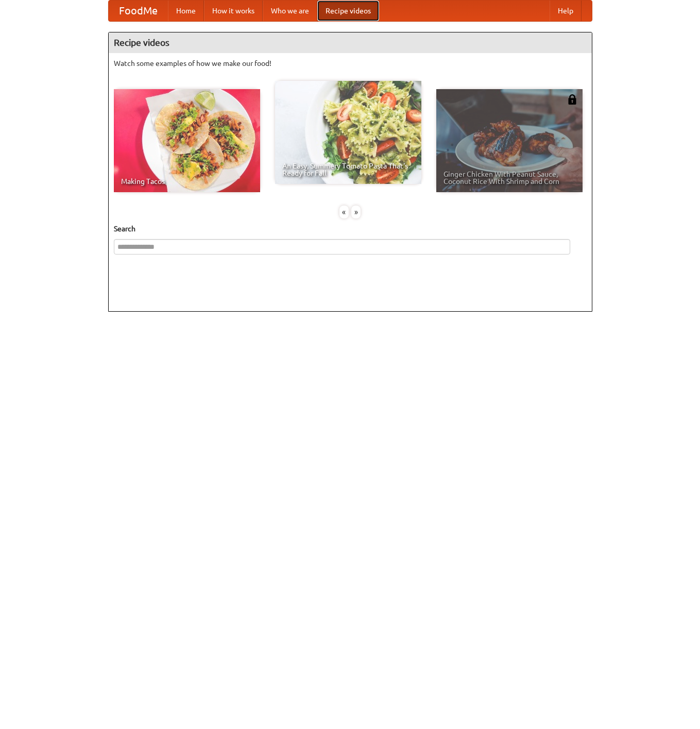 This screenshot has width=700, height=729. What do you see at coordinates (350, 43) in the screenshot?
I see `h4: Recipe videos` at bounding box center [350, 43].